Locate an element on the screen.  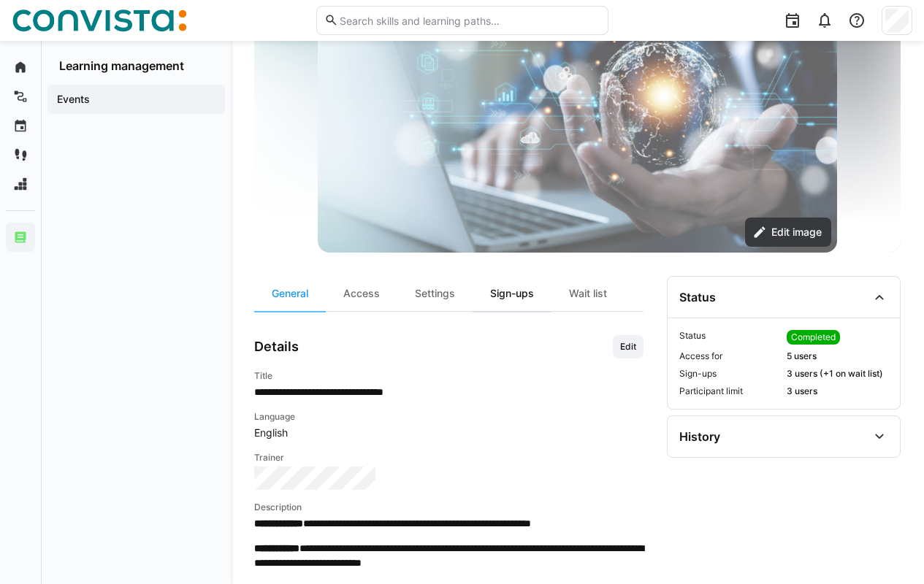
button: Edit image is located at coordinates (788, 232).